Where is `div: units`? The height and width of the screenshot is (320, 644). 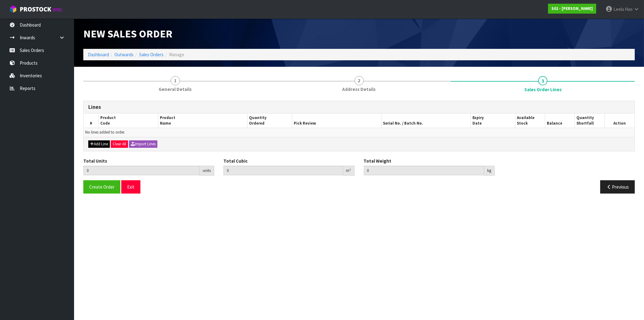 div: units is located at coordinates (207, 171).